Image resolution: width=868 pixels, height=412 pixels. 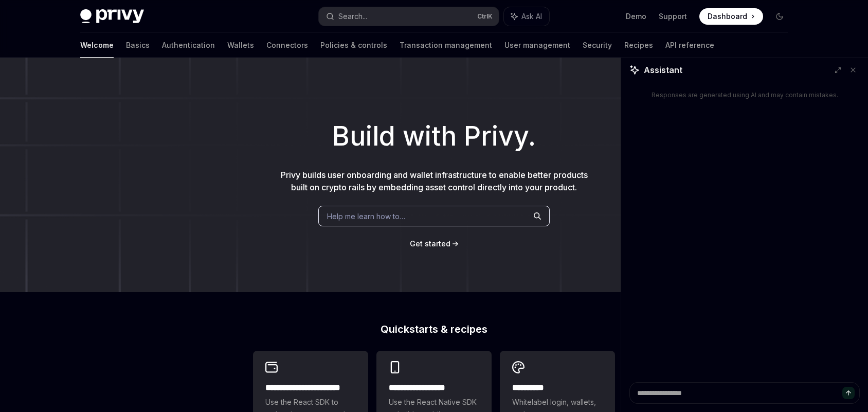 I want to click on span: Ask AI, so click(x=531, y=17).